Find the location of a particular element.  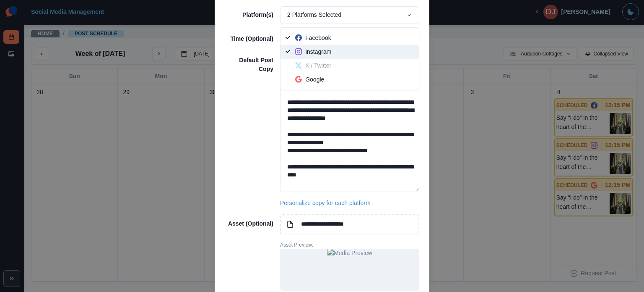

p: Asset (Optional) is located at coordinates (249, 223).